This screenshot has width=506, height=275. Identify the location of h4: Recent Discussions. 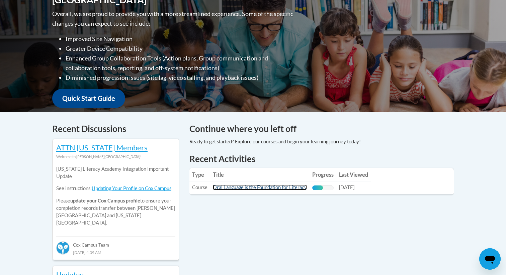
(116, 129).